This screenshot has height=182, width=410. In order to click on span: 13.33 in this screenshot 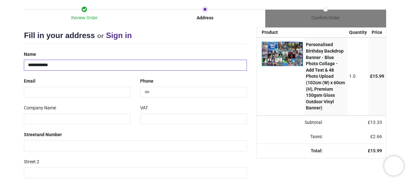, I will do `click(376, 122)`.